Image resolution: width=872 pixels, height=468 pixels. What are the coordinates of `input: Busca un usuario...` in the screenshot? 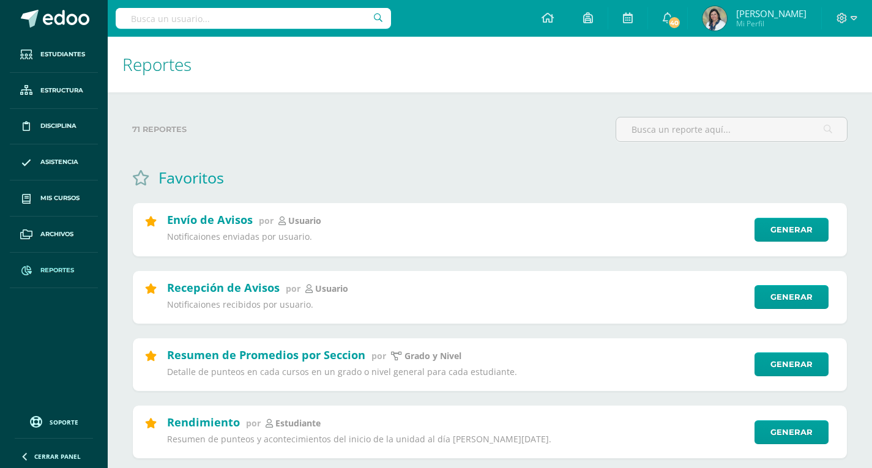 It's located at (253, 18).